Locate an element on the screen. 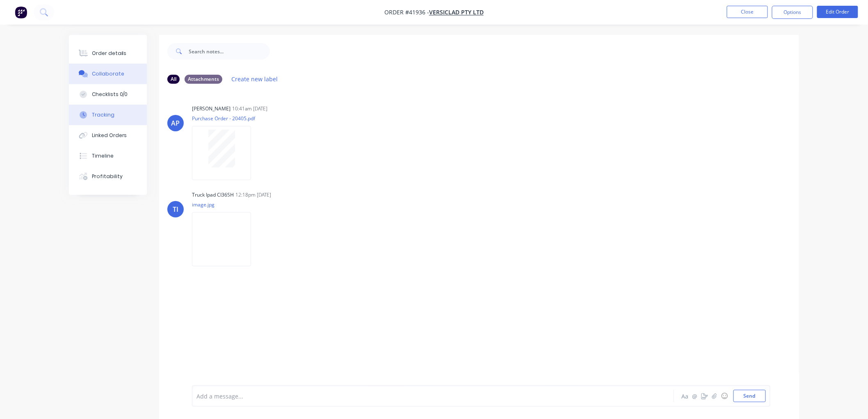 The image size is (868, 419). div: Profitability is located at coordinates (107, 177).